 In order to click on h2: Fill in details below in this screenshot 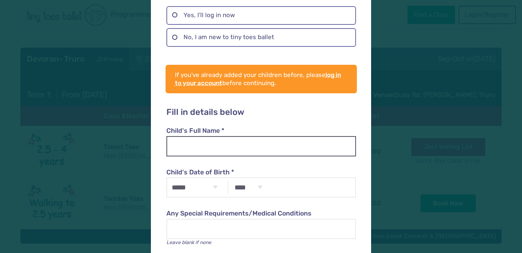, I will do `click(261, 112)`.